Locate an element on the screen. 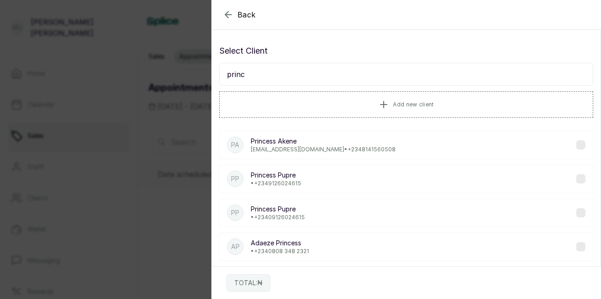 The width and height of the screenshot is (601, 299). p: PA is located at coordinates (235, 145).